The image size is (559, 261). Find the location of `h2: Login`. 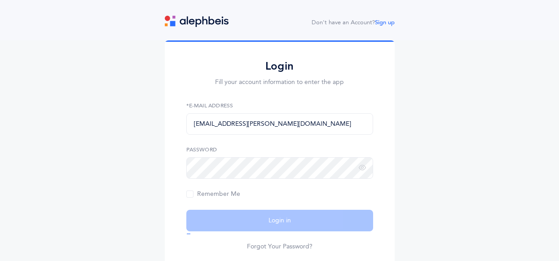

h2: Login is located at coordinates (280, 66).